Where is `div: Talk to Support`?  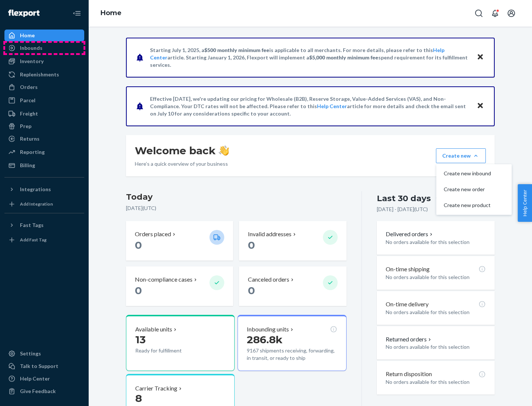
div: Talk to Support is located at coordinates (39, 366).